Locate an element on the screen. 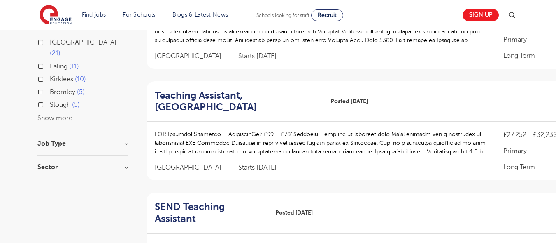  a: SEND Teaching Assistant is located at coordinates (212, 212).